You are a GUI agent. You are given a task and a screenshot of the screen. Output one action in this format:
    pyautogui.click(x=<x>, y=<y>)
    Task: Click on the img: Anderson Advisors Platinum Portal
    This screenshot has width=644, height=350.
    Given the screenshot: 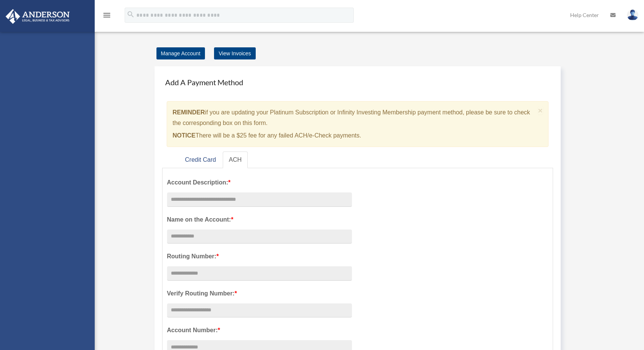 What is the action you would take?
    pyautogui.click(x=38, y=16)
    